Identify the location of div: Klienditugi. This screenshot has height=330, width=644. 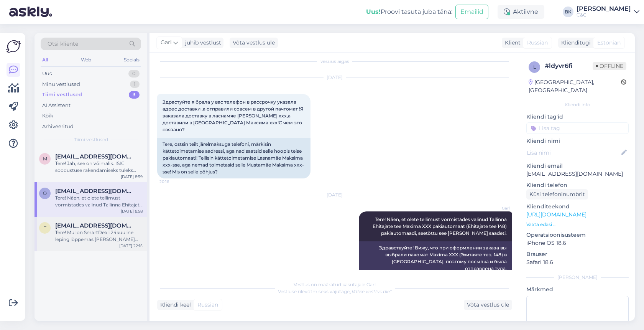
(575, 43).